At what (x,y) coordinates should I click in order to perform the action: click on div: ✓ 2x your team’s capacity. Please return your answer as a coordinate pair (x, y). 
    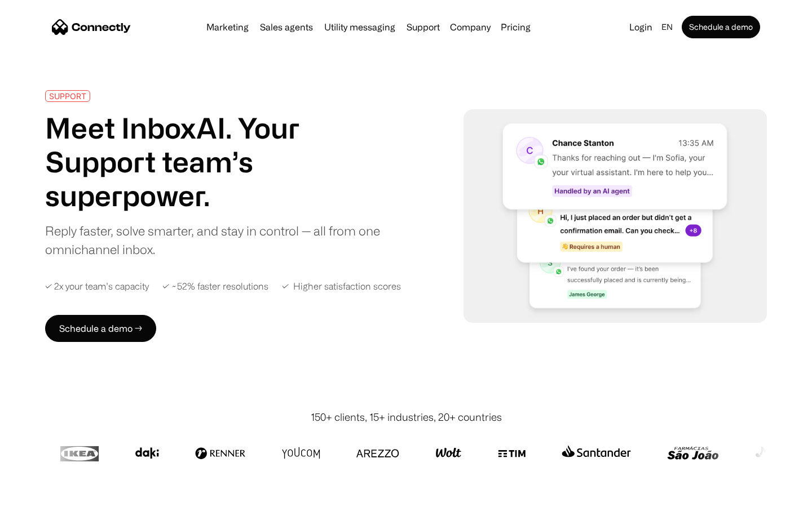
    Looking at the image, I should click on (97, 286).